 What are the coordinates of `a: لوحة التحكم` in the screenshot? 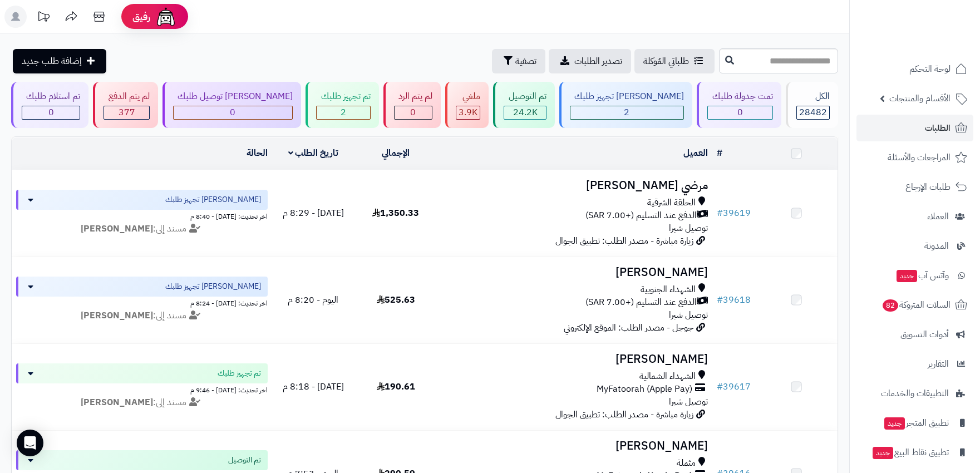 It's located at (915, 69).